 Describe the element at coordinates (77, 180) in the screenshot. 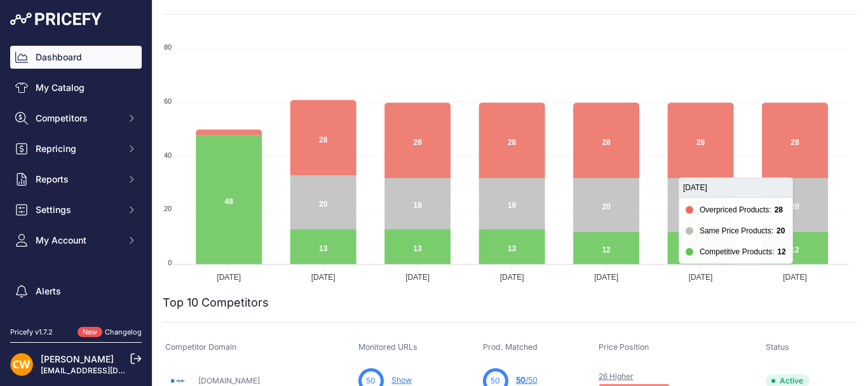

I see `span: Reports` at that location.